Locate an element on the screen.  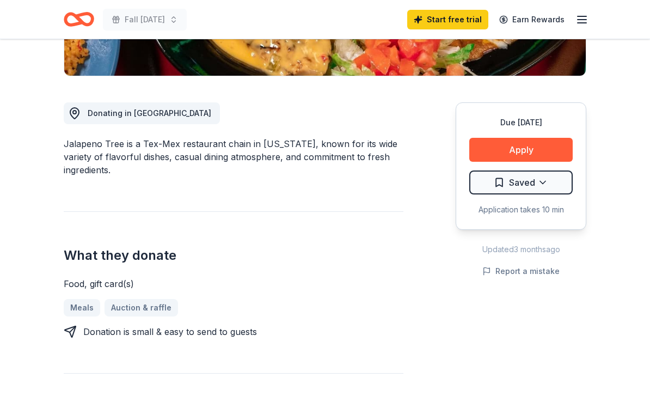
h2: What they donate is located at coordinates (233, 256).